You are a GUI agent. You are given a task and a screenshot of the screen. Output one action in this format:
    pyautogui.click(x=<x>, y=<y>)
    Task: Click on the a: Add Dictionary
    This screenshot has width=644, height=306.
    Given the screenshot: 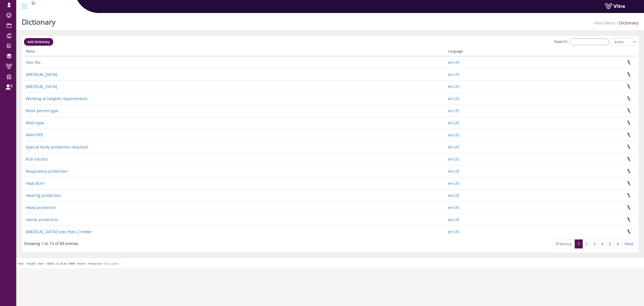 What is the action you would take?
    pyautogui.click(x=39, y=42)
    